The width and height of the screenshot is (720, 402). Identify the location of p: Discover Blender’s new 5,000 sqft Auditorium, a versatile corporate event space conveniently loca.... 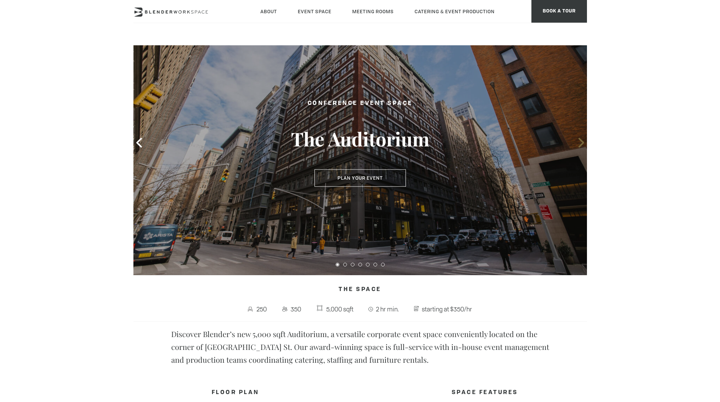
(360, 347).